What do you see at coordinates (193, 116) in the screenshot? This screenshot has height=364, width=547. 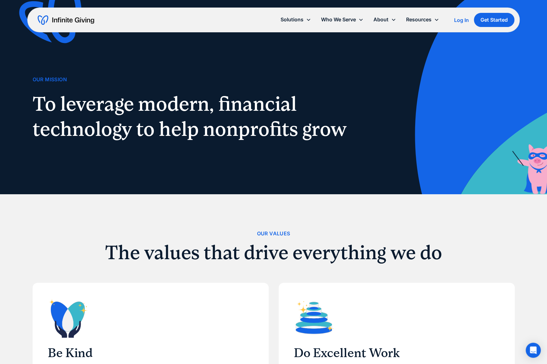 I see `h1: To leverage modern, financial technology to help nonprofits grow` at bounding box center [193, 116].